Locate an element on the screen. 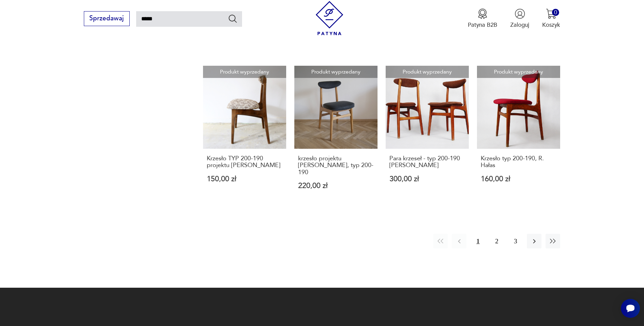 The width and height of the screenshot is (644, 326). a: Ikona medaluPatyna B2B is located at coordinates (482, 19).